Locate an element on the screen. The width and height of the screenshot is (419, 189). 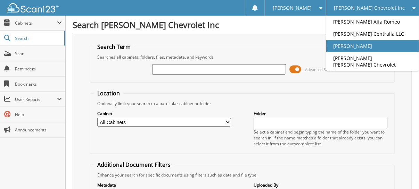
span: Cabinets is located at coordinates (36, 23).